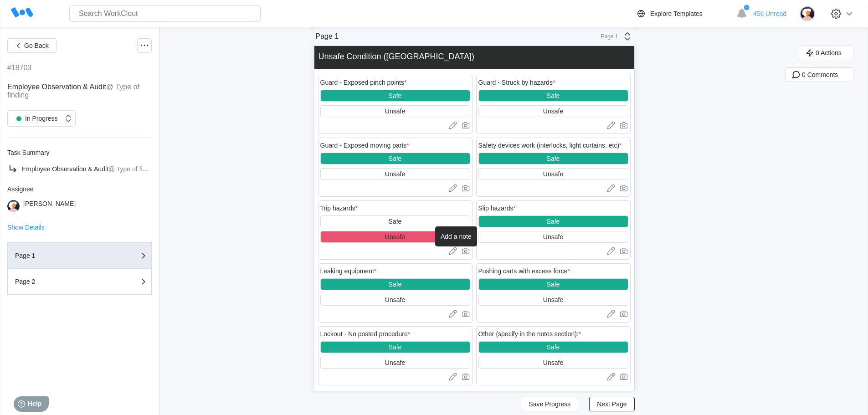 Image resolution: width=868 pixels, height=415 pixels. I want to click on div: In Progress, so click(35, 118).